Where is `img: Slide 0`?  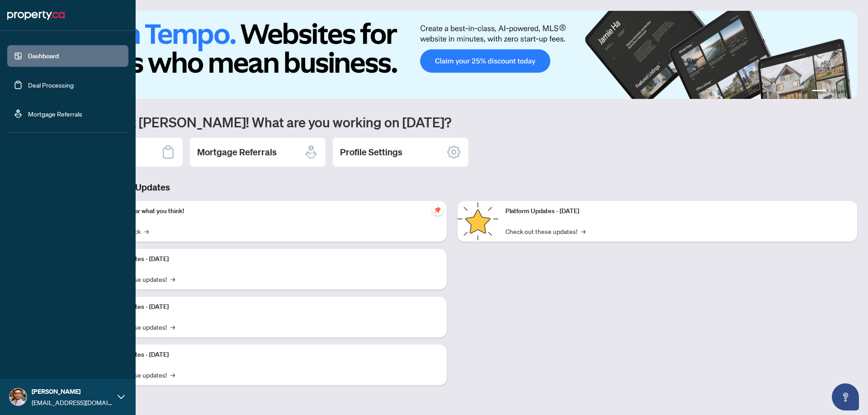
img: Slide 0 is located at coordinates (452, 54).